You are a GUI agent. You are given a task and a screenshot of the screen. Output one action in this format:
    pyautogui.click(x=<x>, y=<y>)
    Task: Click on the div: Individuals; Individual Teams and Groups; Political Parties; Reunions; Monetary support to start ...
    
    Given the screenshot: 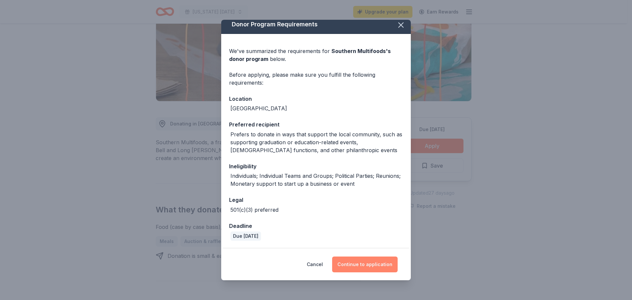 What is the action you would take?
    pyautogui.click(x=317, y=180)
    